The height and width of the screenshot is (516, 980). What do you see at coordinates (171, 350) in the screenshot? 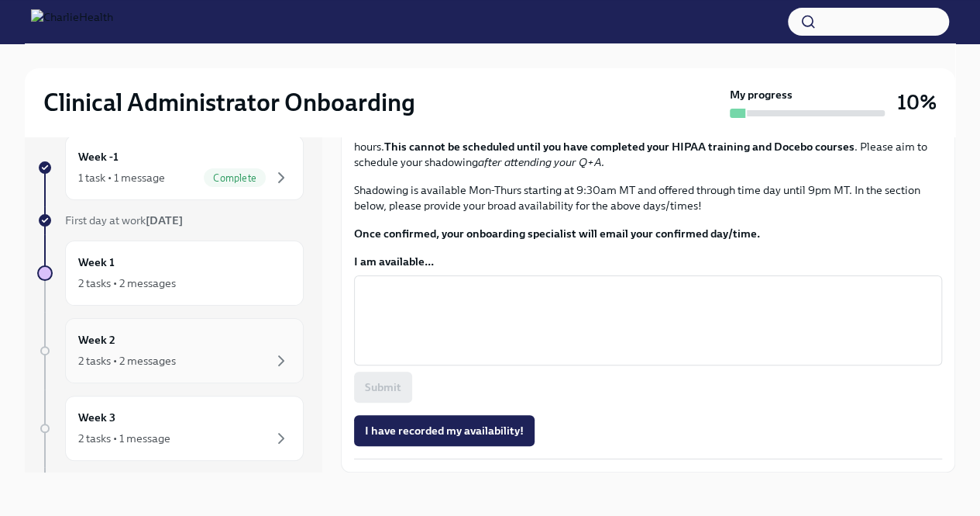
I see `a: Week 22 tasks • 2 messages` at bounding box center [171, 350].